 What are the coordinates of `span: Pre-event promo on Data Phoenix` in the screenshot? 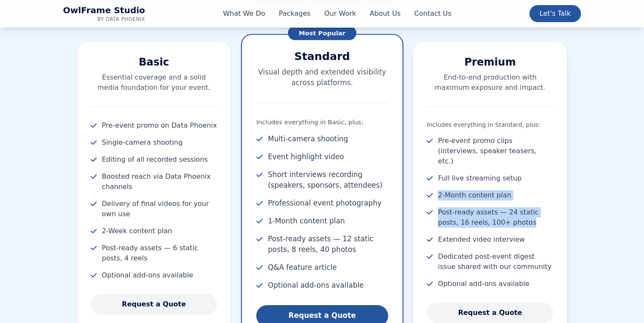 It's located at (160, 125).